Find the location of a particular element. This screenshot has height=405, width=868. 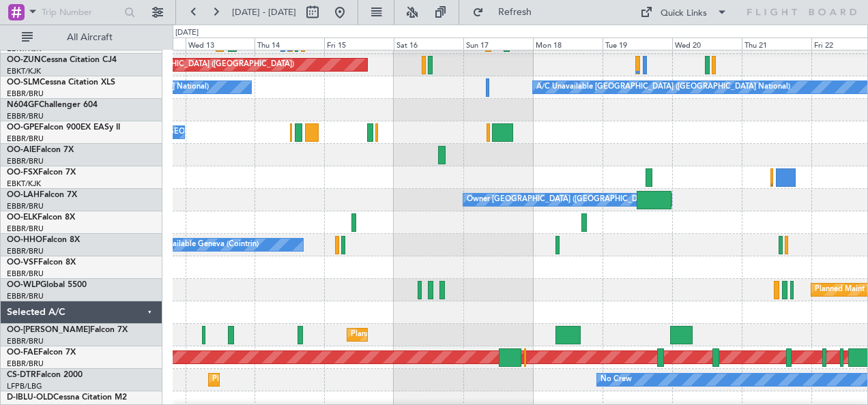

span: All Aircraft is located at coordinates (89, 38).